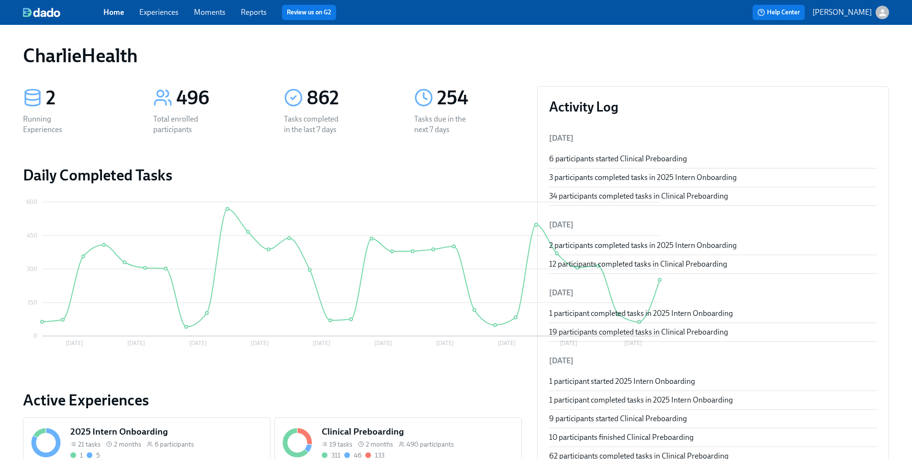 This screenshot has width=912, height=459. Describe the element at coordinates (713, 159) in the screenshot. I see `div: 6 participants started Clinical Preboarding` at that location.